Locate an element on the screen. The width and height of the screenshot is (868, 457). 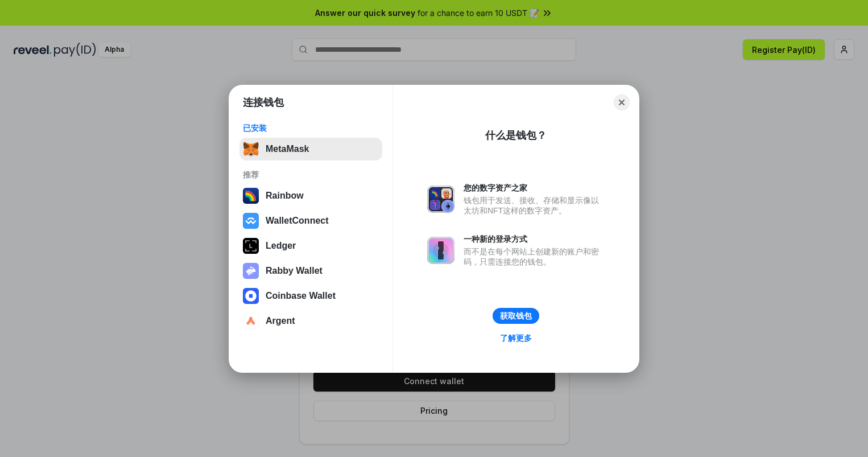
button: Rabby Wallet is located at coordinates (310, 271).